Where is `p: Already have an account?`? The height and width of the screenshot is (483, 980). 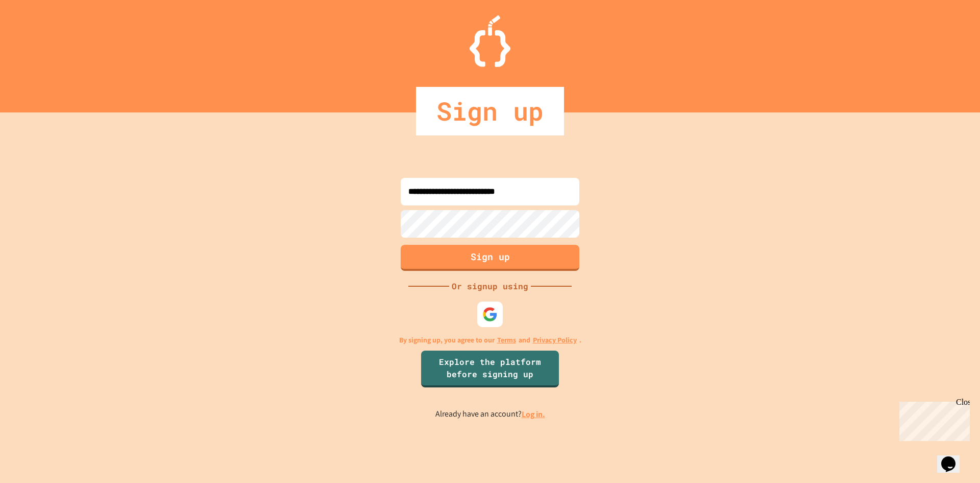
p: Already have an account? is located at coordinates (490, 414).